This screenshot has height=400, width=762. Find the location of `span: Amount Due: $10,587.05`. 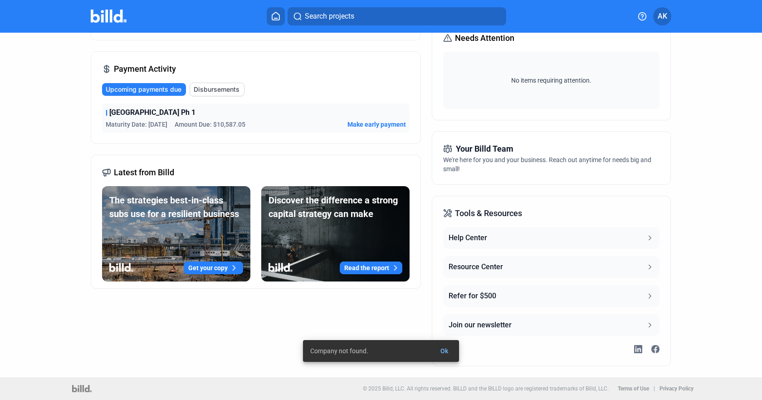

span: Amount Due: $10,587.05 is located at coordinates (210, 124).